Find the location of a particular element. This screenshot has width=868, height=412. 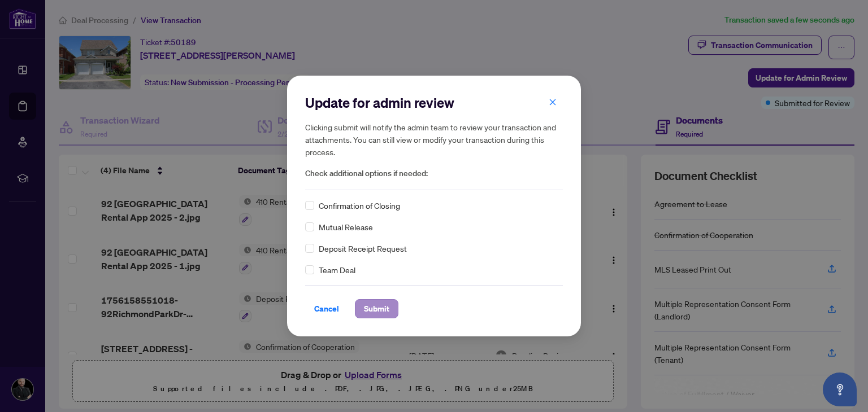

h2: Update for admin review is located at coordinates (434, 103).